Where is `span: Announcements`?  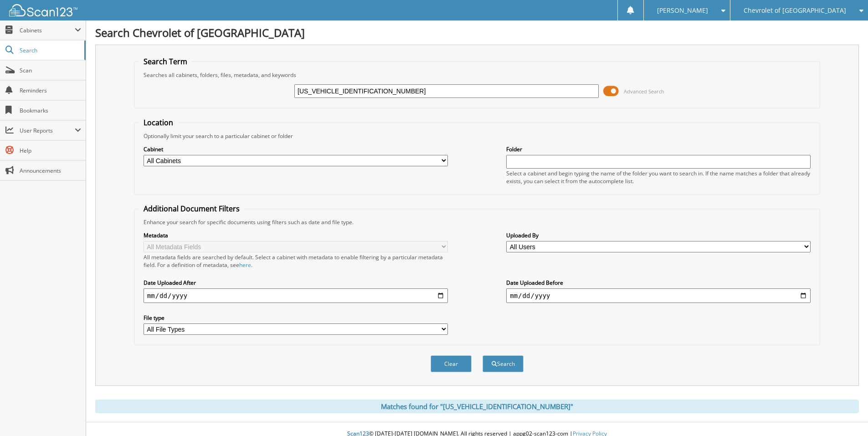 span: Announcements is located at coordinates (50, 170).